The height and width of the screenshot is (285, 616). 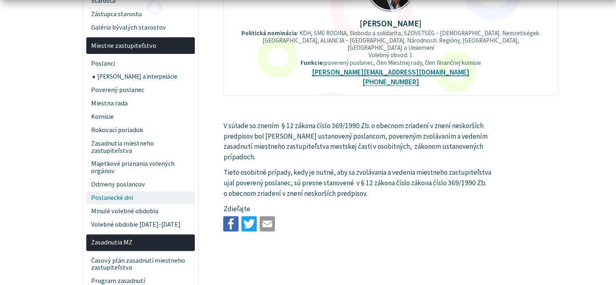 I want to click on a: Rokovací poriadok, so click(x=141, y=130).